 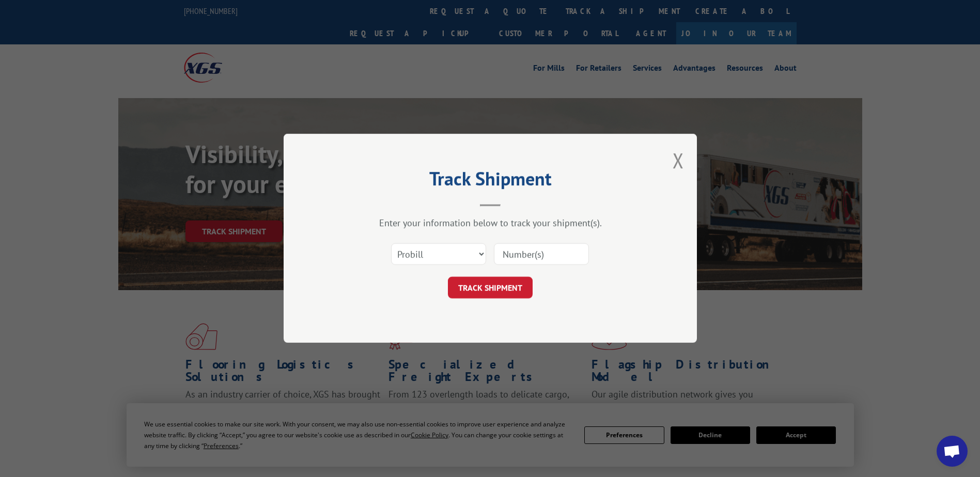 I want to click on div: Enter your information below to track your shipment(s)., so click(x=490, y=223).